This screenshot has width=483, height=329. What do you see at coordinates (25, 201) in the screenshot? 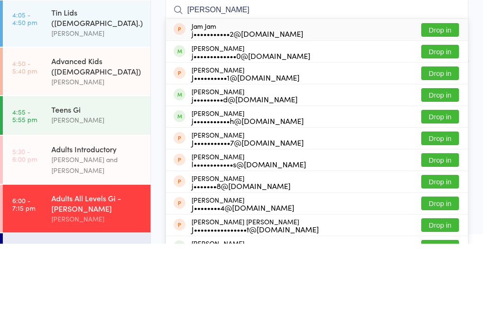
I see `time: 4:55 - 5:55 pm` at bounding box center [25, 201].